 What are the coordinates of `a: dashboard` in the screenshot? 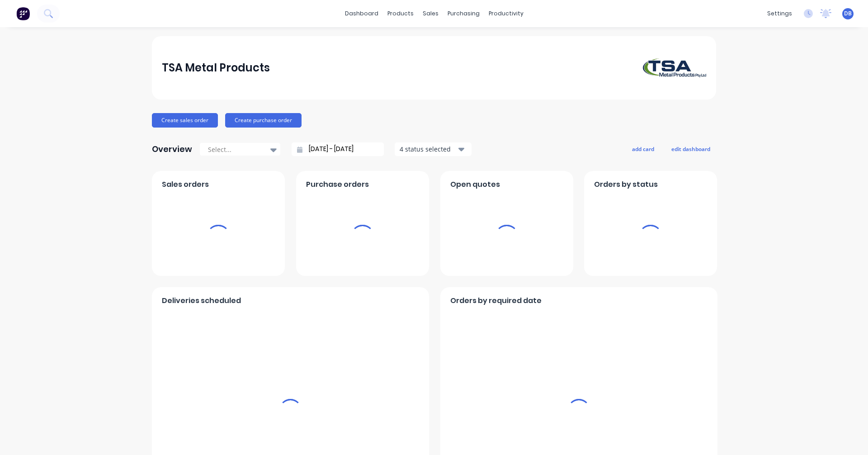 It's located at (361, 14).